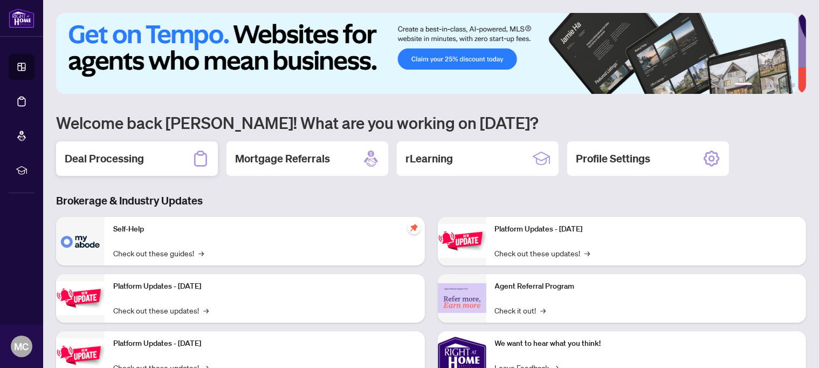  Describe the element at coordinates (22, 18) in the screenshot. I see `img: logo` at that location.